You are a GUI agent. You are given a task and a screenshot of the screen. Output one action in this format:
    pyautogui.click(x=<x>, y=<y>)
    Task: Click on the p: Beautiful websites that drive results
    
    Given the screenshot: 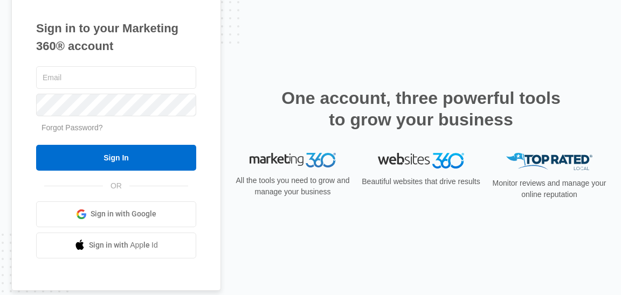 What is the action you would take?
    pyautogui.click(x=421, y=182)
    